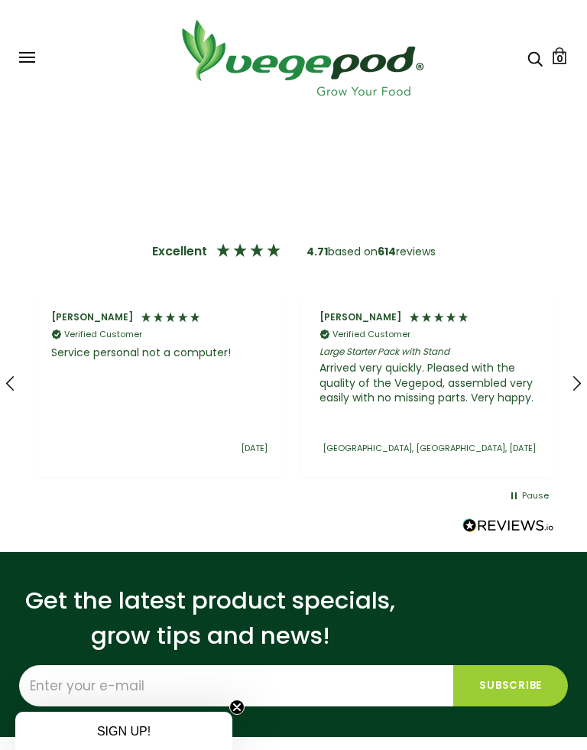 This screenshot has width=587, height=750. I want to click on div: SIGN UP!Close teaser, so click(124, 731).